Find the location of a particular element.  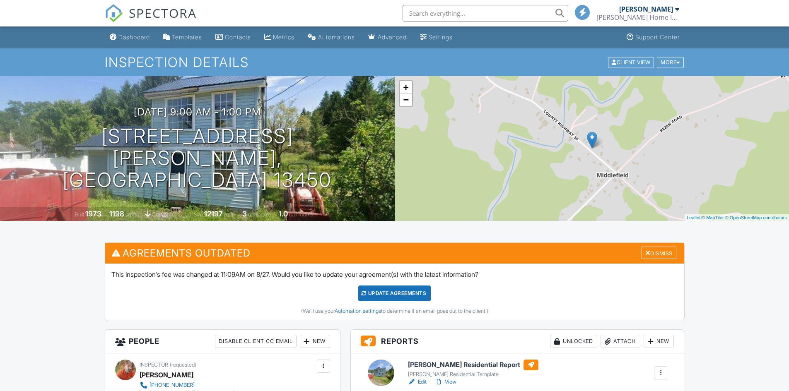

a: Metrics is located at coordinates (279, 37).